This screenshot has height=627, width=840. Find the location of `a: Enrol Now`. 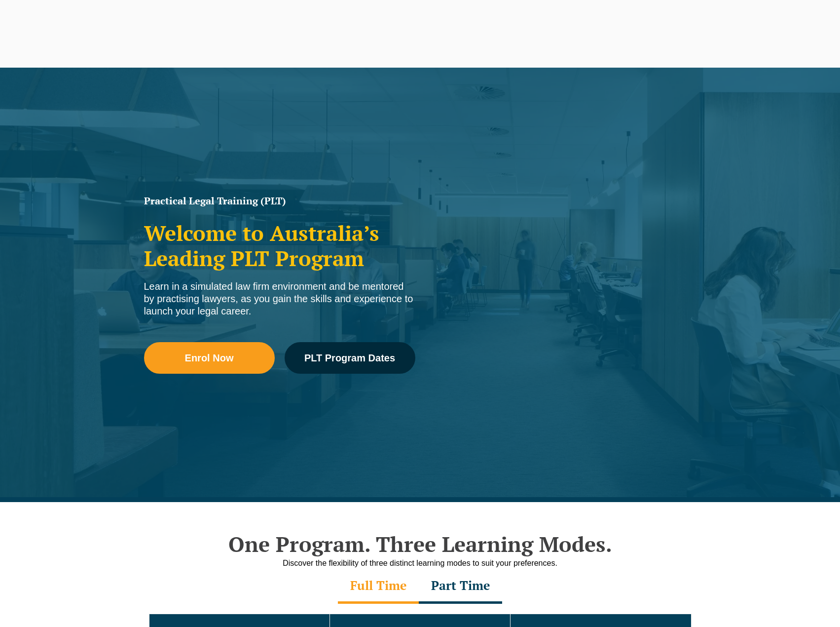

a: Enrol Now is located at coordinates (209, 358).